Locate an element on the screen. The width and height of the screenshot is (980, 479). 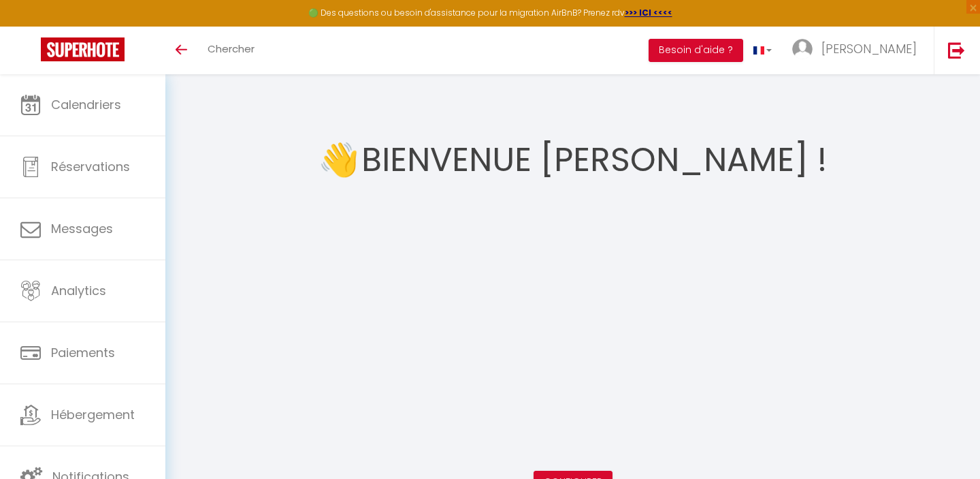
button: Besoin d'aide ? is located at coordinates (696, 51).